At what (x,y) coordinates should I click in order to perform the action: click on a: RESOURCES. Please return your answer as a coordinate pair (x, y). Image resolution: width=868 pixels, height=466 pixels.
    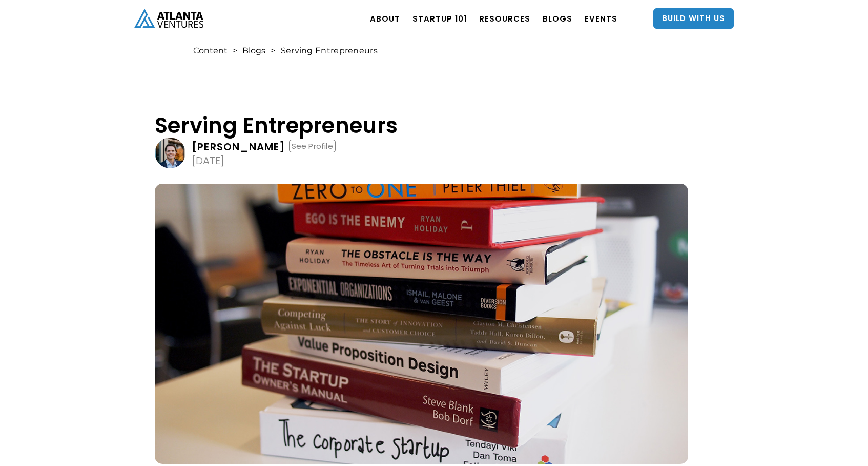
    Looking at the image, I should click on (505, 18).